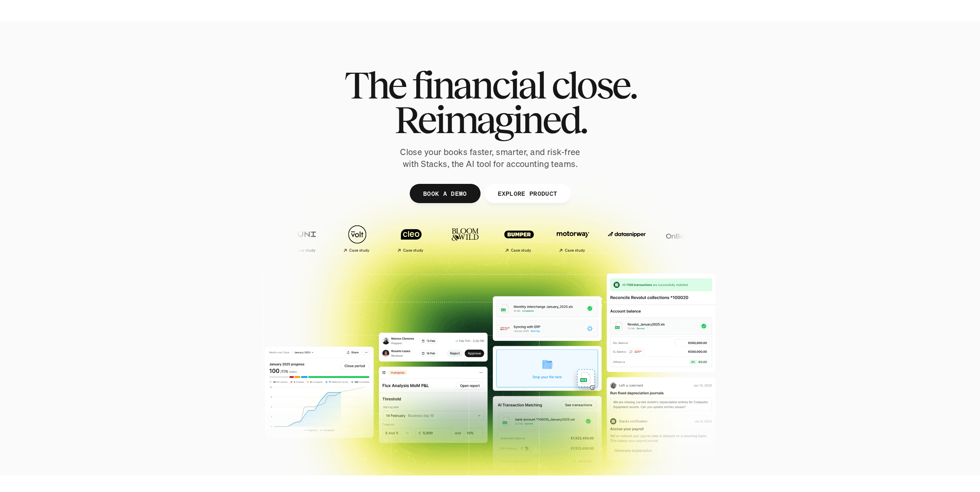 This screenshot has height=492, width=980. What do you see at coordinates (445, 193) in the screenshot?
I see `p: BOOK A DEMO` at bounding box center [445, 193].